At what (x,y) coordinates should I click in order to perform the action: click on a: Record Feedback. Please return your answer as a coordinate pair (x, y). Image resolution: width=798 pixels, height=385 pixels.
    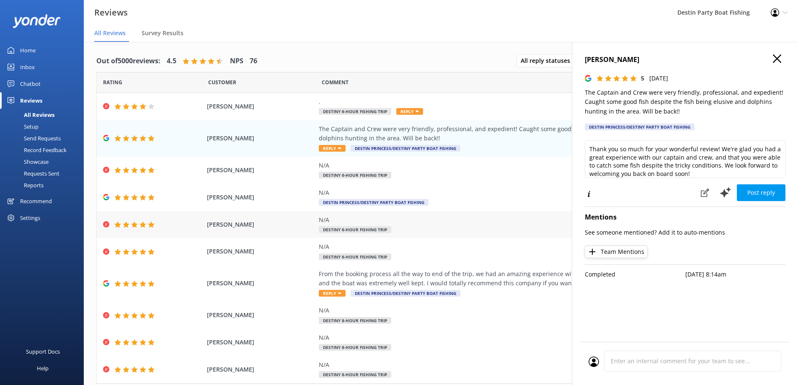
    Looking at the image, I should click on (44, 150).